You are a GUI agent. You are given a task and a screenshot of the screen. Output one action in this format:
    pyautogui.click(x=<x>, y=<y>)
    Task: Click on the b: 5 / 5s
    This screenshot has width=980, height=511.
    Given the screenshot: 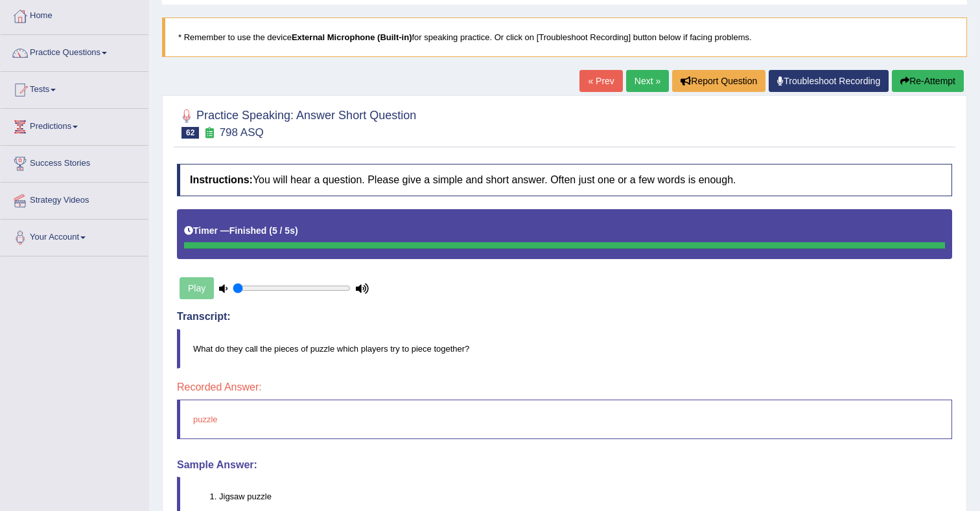 What is the action you would take?
    pyautogui.click(x=283, y=230)
    